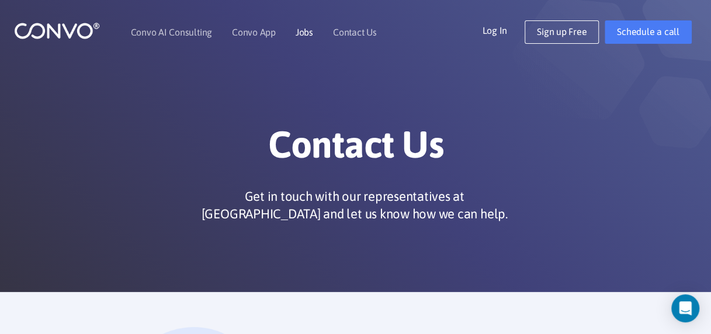  I want to click on a: Log In, so click(503, 30).